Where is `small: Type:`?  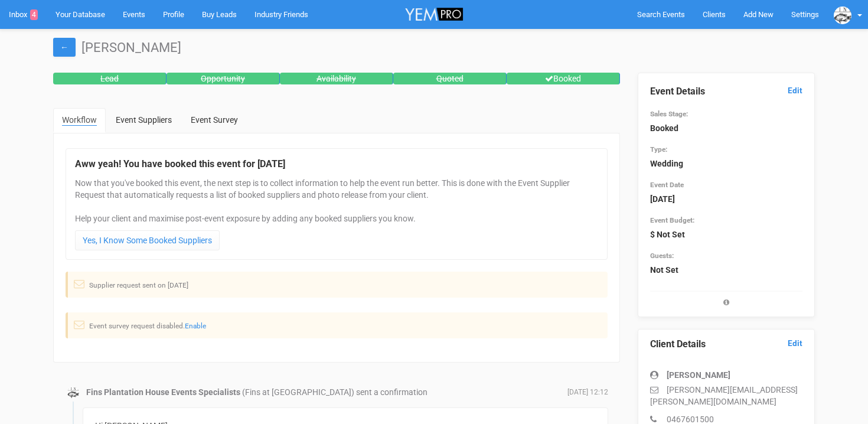
small: Type: is located at coordinates (659, 150).